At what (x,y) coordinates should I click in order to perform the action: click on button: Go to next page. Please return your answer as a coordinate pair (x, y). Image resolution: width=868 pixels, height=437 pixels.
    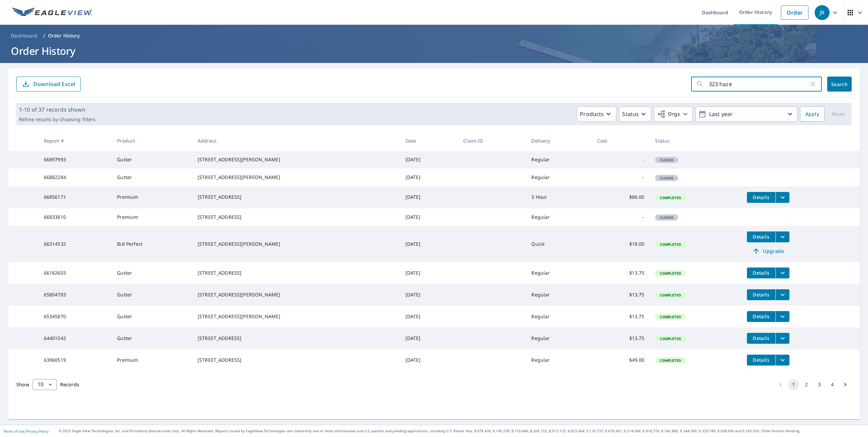
    Looking at the image, I should click on (845, 385).